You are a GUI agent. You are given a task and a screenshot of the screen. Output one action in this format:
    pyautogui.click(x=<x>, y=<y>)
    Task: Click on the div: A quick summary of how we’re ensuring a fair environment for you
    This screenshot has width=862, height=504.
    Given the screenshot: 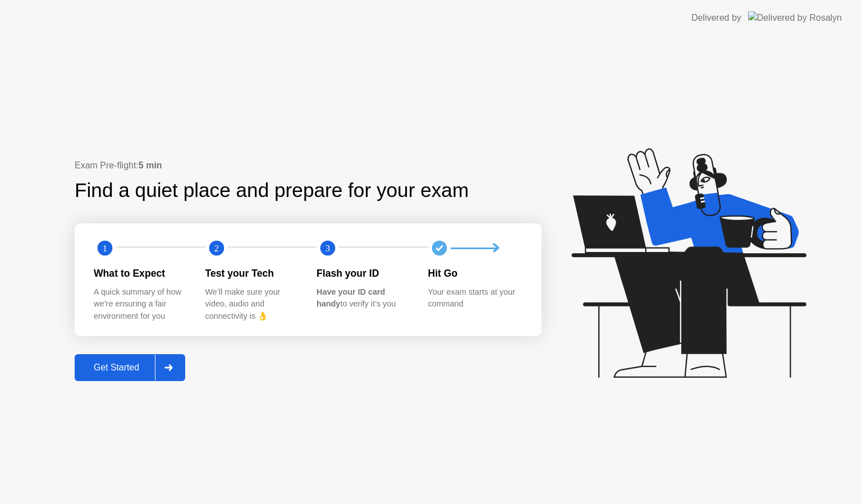 What is the action you would take?
    pyautogui.click(x=140, y=304)
    